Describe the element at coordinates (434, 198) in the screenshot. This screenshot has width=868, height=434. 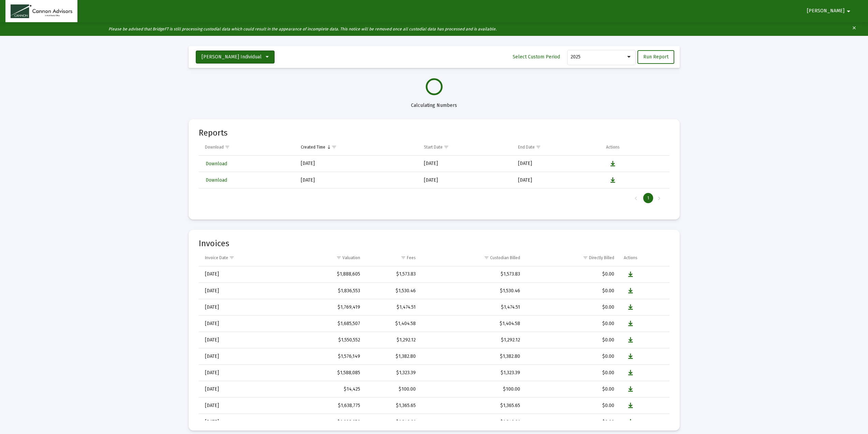
I see `div: Page Navigation` at that location.